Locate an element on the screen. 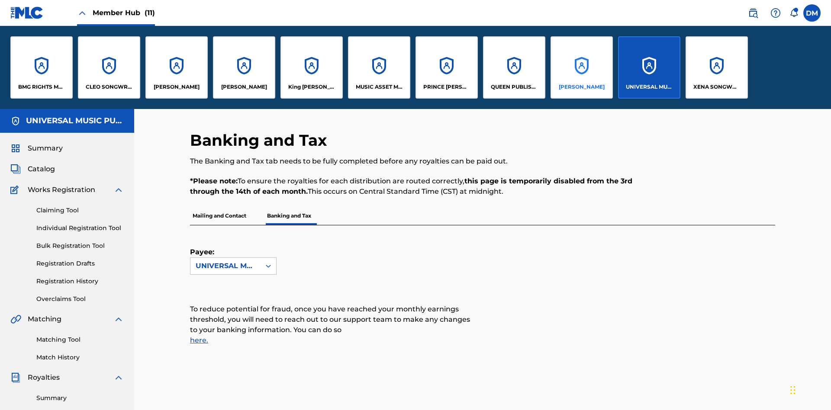 The image size is (831, 410). a: Registration Drafts is located at coordinates (80, 264).